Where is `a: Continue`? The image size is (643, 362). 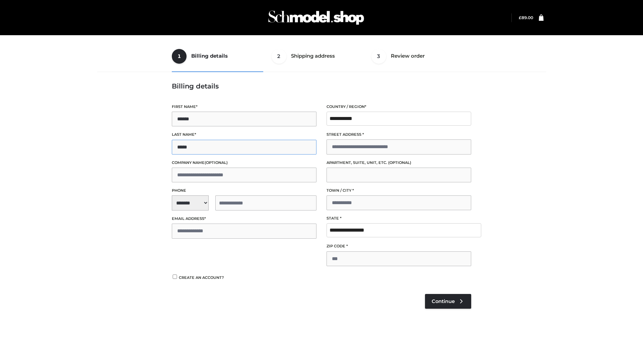 a: Continue is located at coordinates (448, 301).